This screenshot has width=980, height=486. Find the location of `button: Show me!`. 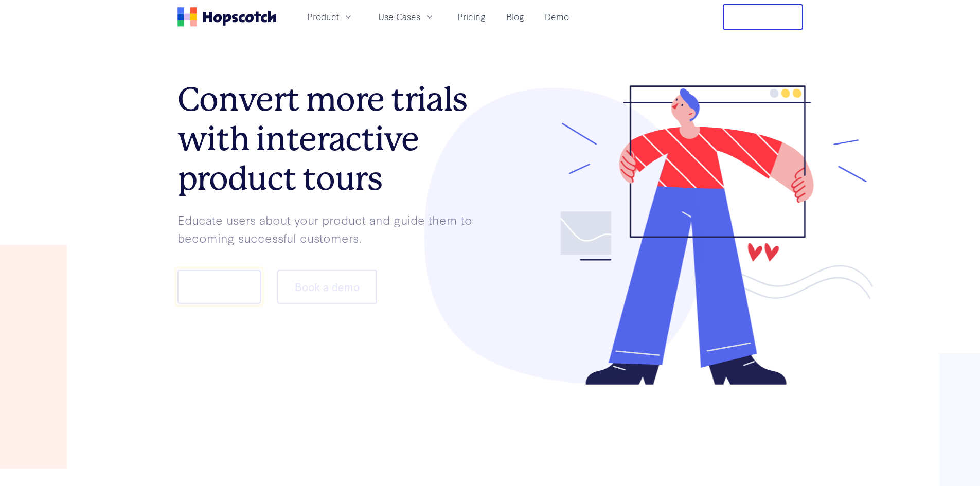

button: Show me! is located at coordinates (219, 287).